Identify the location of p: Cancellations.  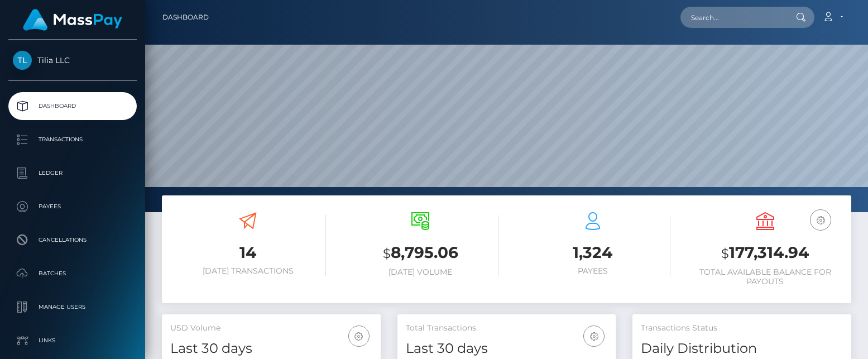
(73, 240).